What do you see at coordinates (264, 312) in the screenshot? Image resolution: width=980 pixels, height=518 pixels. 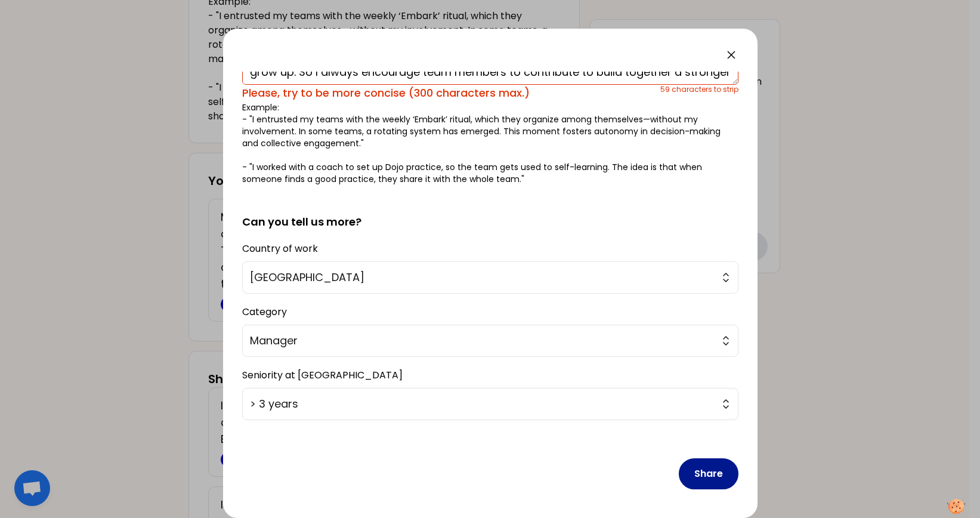 I see `label: Category` at bounding box center [264, 312].